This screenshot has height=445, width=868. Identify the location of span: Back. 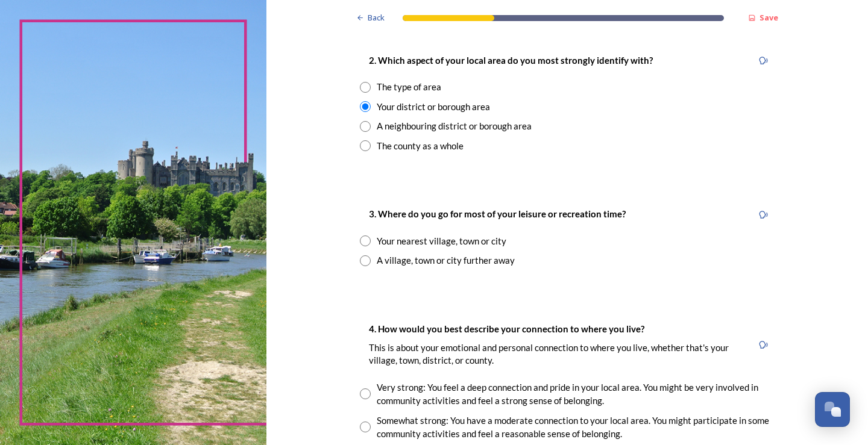
(376, 17).